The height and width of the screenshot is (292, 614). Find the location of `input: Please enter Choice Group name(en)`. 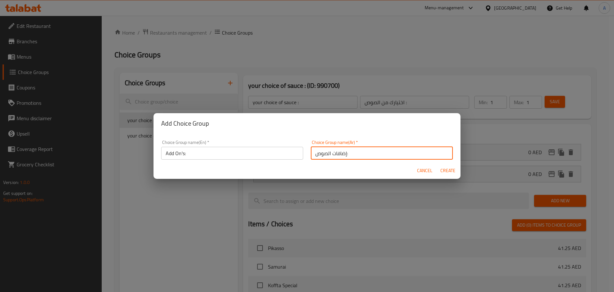

input: Please enter Choice Group name(en) is located at coordinates (232, 153).